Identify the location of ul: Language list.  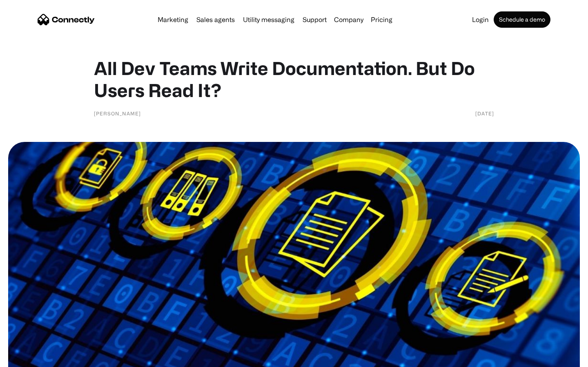
(33, 359).